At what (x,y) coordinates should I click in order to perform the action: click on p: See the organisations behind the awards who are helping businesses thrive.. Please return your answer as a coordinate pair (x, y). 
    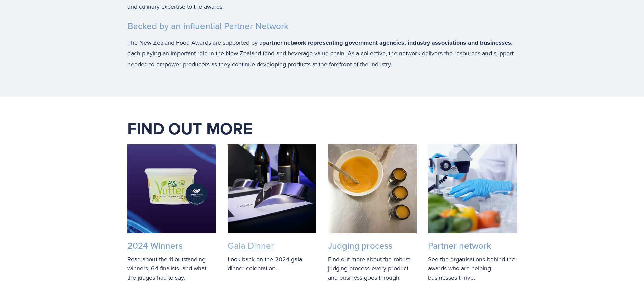
    Looking at the image, I should click on (472, 268).